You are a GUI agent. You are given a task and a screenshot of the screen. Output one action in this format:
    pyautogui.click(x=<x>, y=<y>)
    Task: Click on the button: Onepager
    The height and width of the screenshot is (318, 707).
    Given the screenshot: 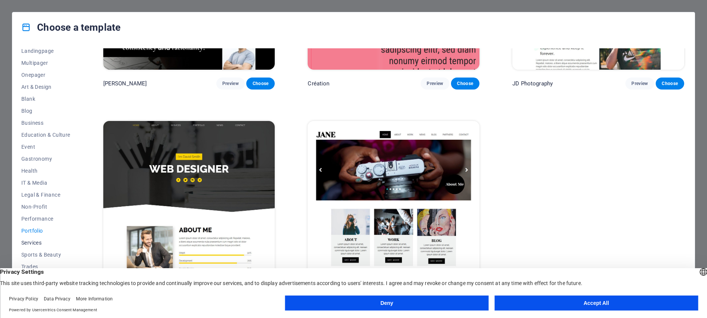 What is the action you would take?
    pyautogui.click(x=46, y=75)
    